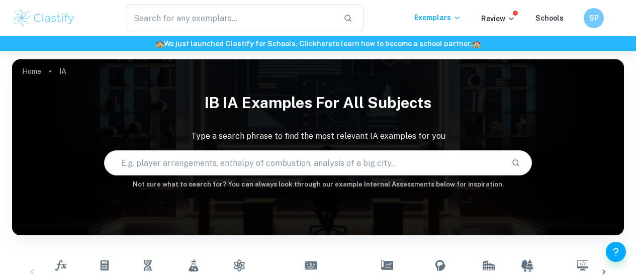 This screenshot has height=277, width=636. Describe the element at coordinates (549, 18) in the screenshot. I see `a: Schools` at that location.